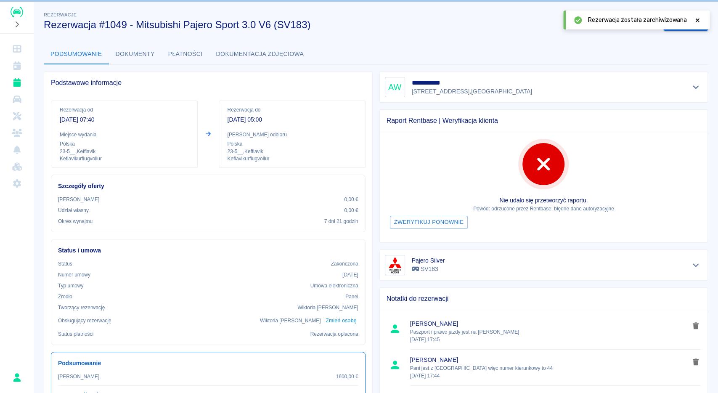 Image resolution: width=718 pixels, height=393 pixels. Describe the element at coordinates (17, 24) in the screenshot. I see `button: Rozwiń nawigację` at that location.